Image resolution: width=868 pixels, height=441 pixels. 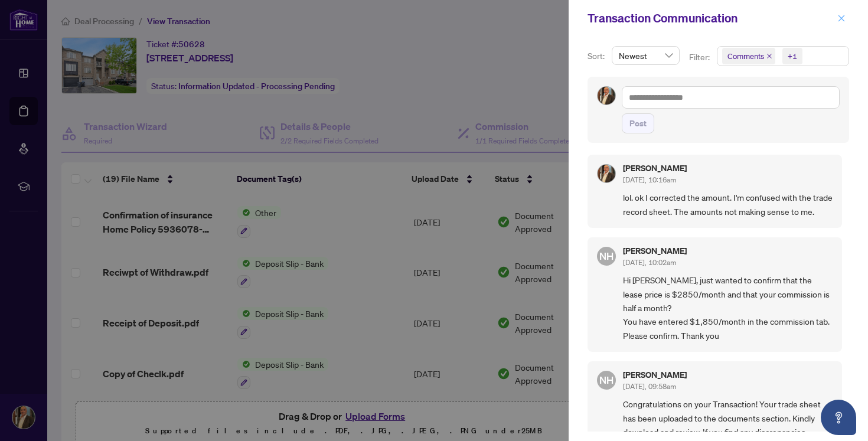 I want to click on p: Sort:, so click(x=597, y=56).